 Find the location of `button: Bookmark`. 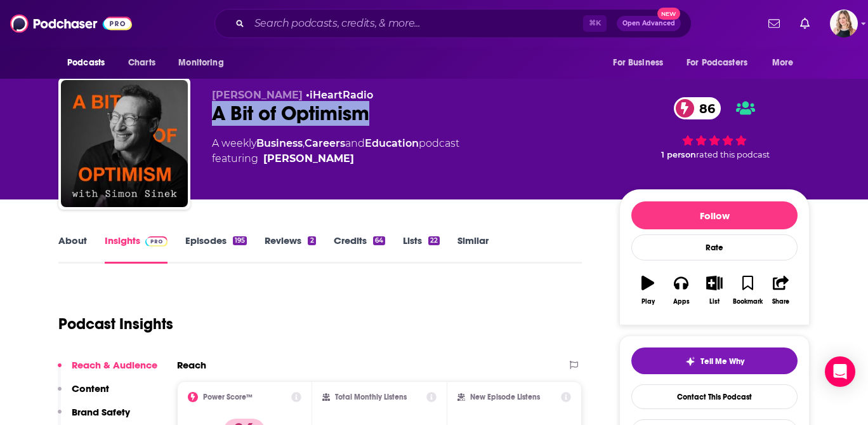

button: Bookmark is located at coordinates (748, 291).